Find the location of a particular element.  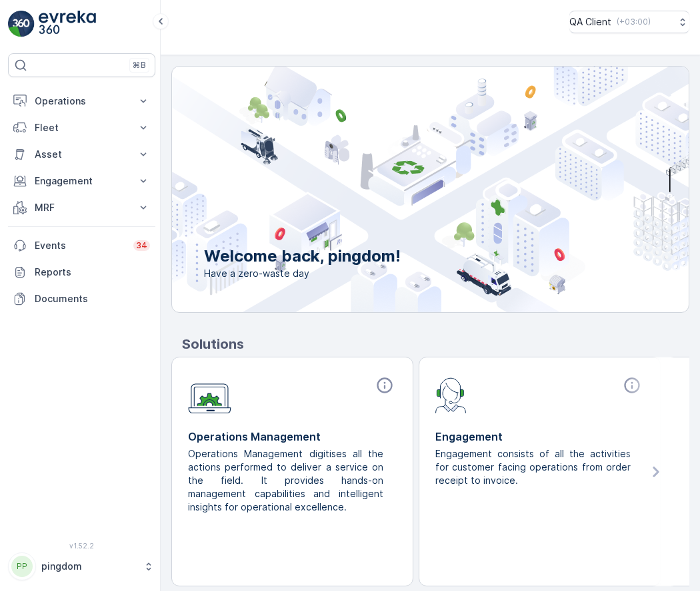

p: Documents is located at coordinates (92, 299).